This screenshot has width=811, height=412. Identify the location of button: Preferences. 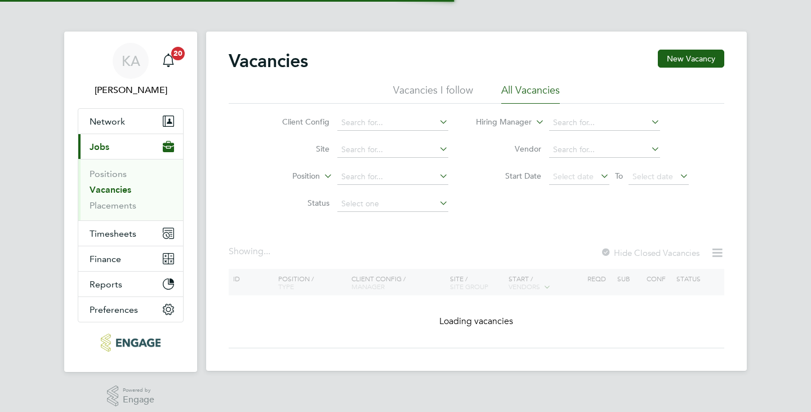
(131, 309).